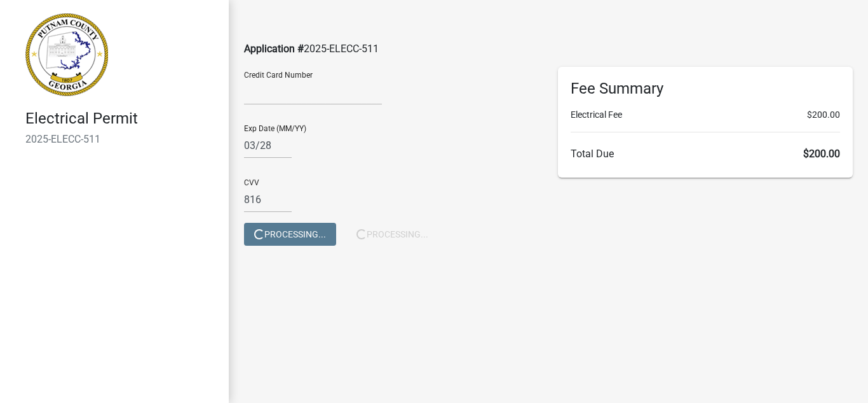  What do you see at coordinates (122, 119) in the screenshot?
I see `h4: Electrical Permit` at bounding box center [122, 119].